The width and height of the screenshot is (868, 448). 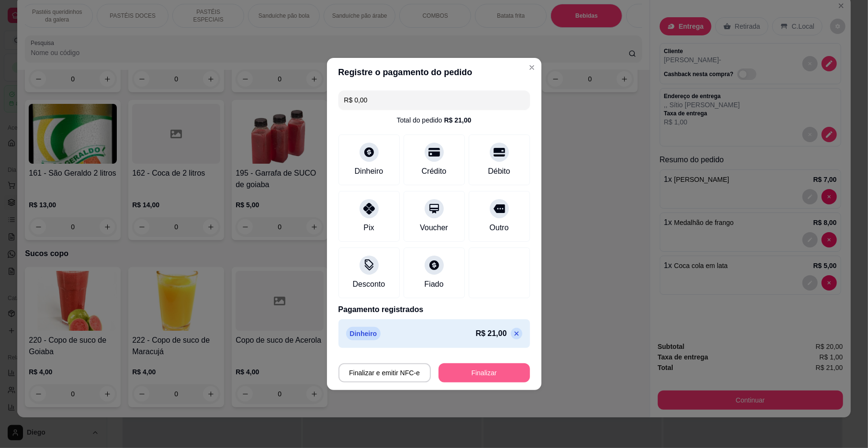 What do you see at coordinates (434, 120) in the screenshot?
I see `div: Total do pedido` at bounding box center [434, 120].